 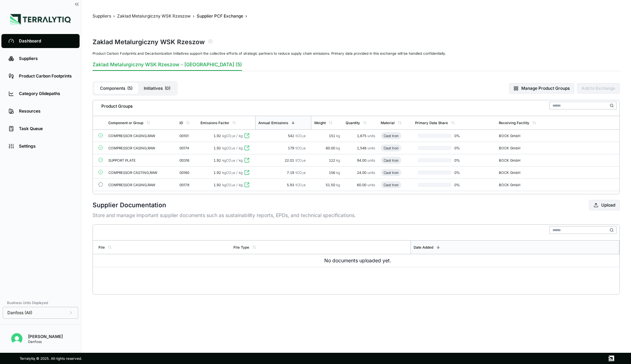 What do you see at coordinates (41, 302) in the screenshot?
I see `div: Business Units Displayed` at bounding box center [41, 302].